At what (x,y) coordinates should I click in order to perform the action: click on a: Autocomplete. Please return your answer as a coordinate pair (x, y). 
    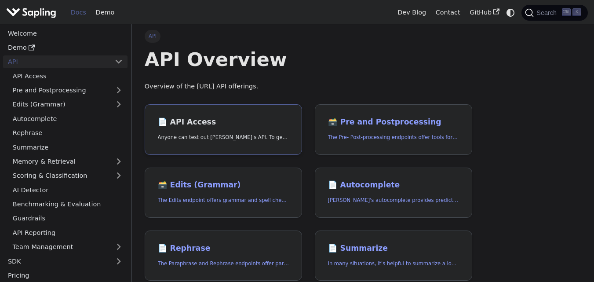
    Looking at the image, I should click on (68, 118).